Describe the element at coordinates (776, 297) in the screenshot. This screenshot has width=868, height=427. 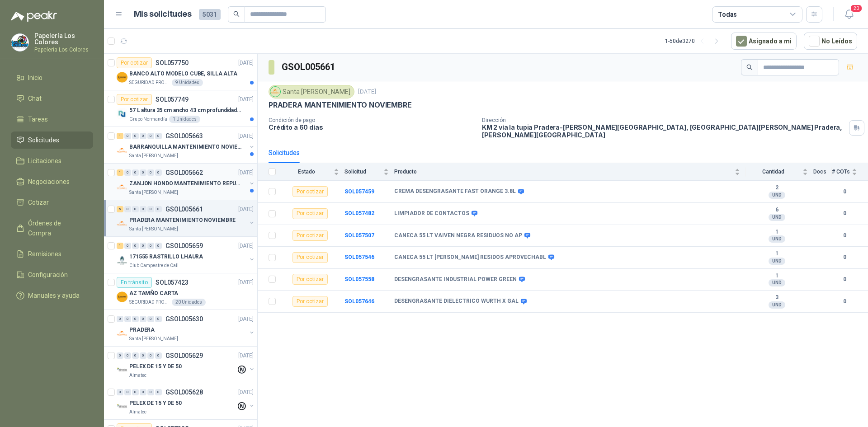
I see `b: 3` at that location.